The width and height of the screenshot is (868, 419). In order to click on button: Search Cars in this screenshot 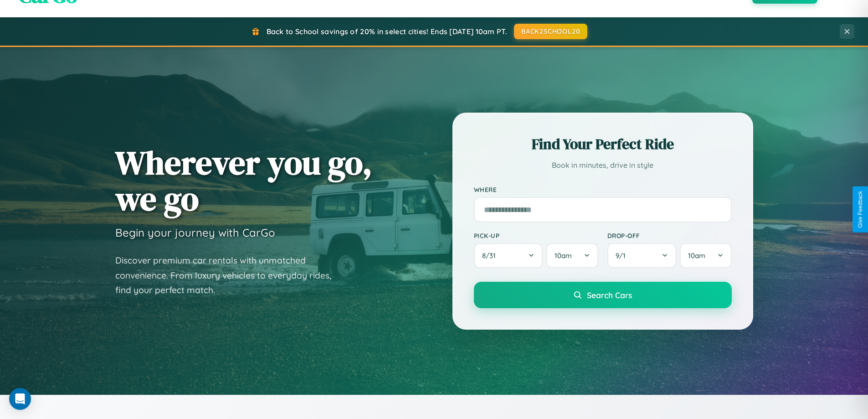, I will do `click(603, 295)`.